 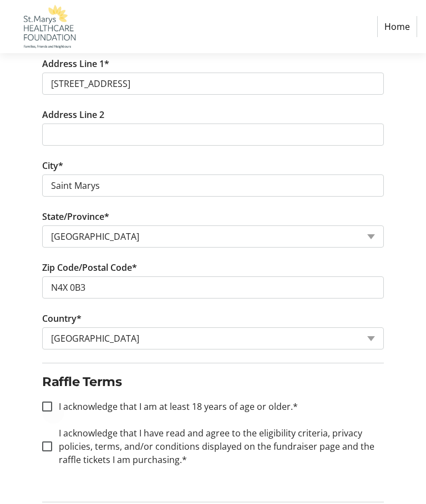 What do you see at coordinates (397, 27) in the screenshot?
I see `a: Home` at bounding box center [397, 27].